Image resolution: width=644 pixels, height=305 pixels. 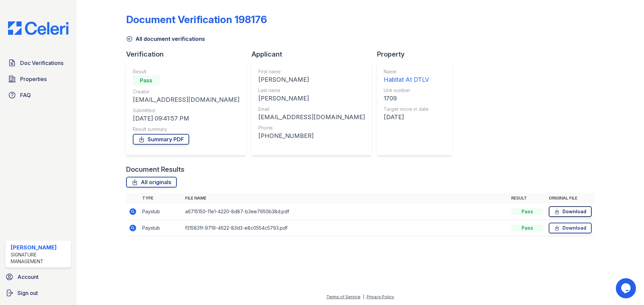 What do you see at coordinates (28, 293) in the screenshot?
I see `span: Sign out` at bounding box center [28, 293].